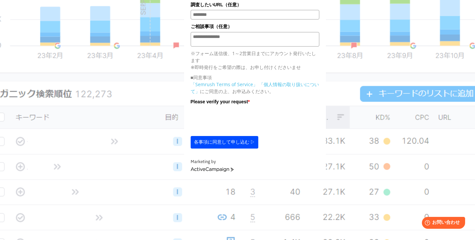 The height and width of the screenshot is (240, 475). I want to click on span: お問い合わせ, so click(30, 8).